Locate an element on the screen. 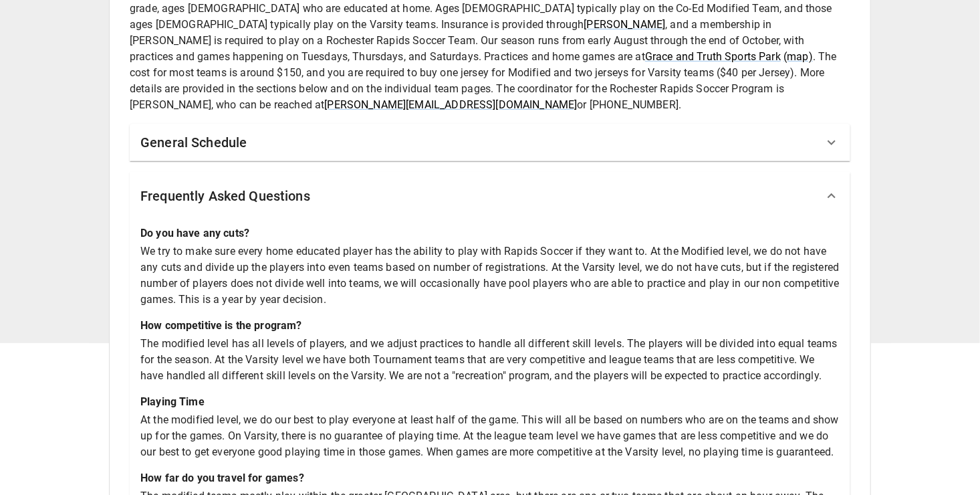 Image resolution: width=980 pixels, height=495 pixels. p: Playing Time is located at coordinates (490, 402).